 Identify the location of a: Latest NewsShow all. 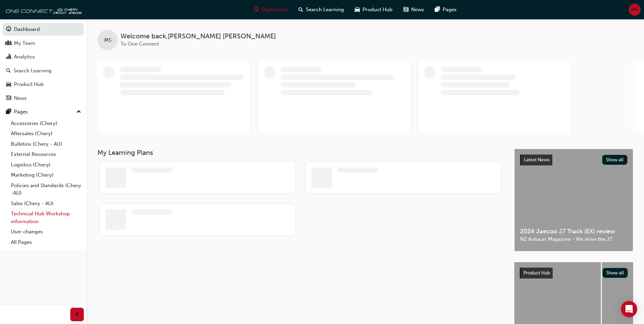
(574, 160).